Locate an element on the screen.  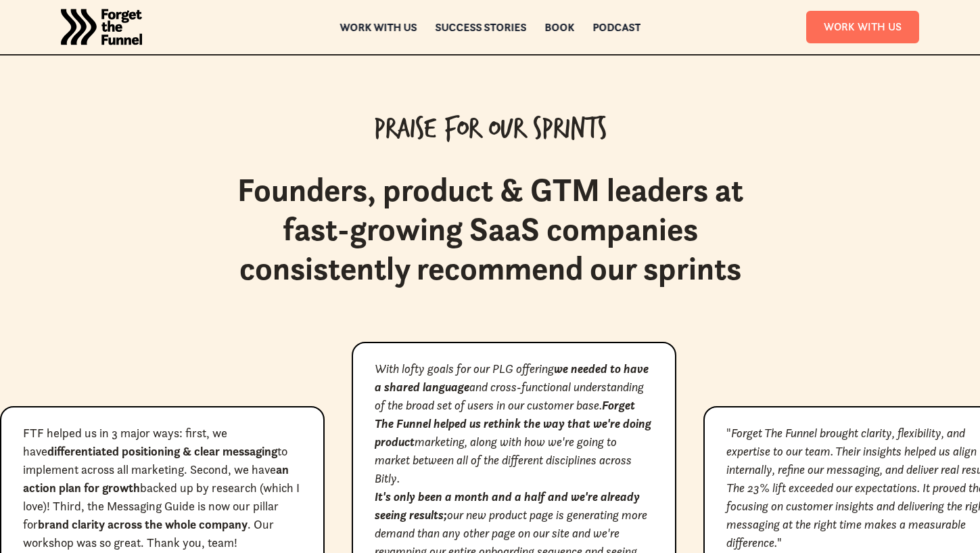
em: and cross-functional understanding of the broad set of users in our customer base. is located at coordinates (509, 396).